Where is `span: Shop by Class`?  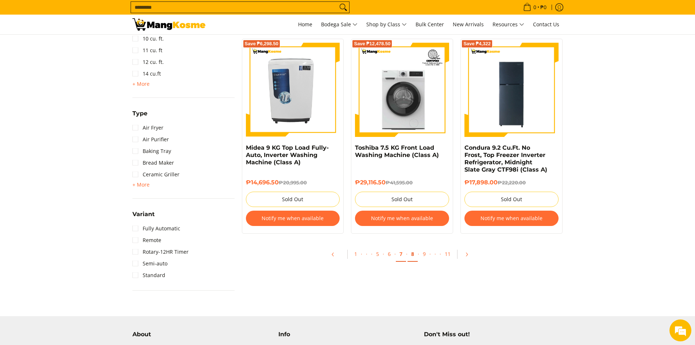
span: Shop by Class is located at coordinates (386, 24).